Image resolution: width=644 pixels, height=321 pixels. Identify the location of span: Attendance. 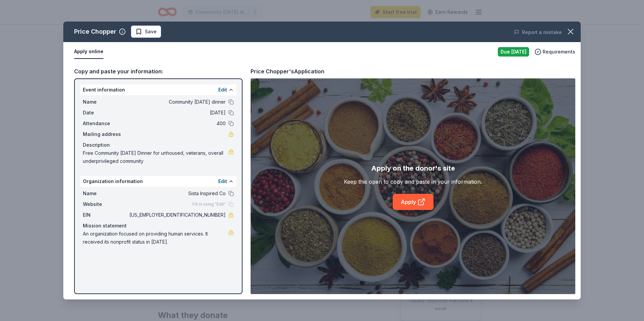
(105, 123).